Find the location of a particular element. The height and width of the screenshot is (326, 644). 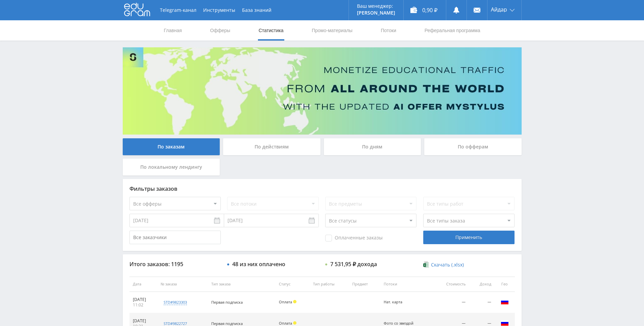

div: Фото со звездой is located at coordinates (399, 323).